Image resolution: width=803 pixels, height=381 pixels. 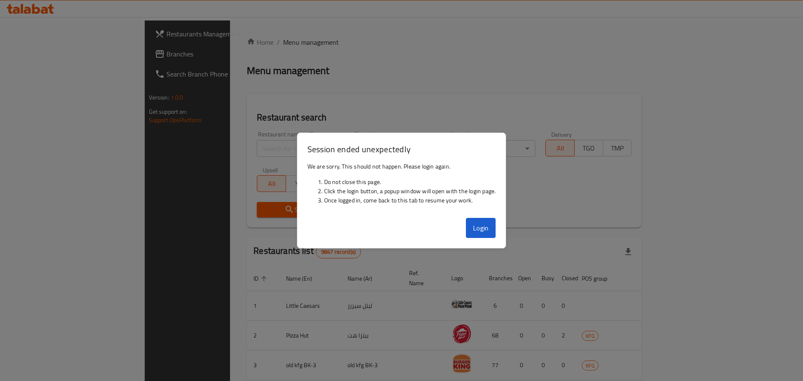 I want to click on li: Once logged in, come back to this tab to resume your work., so click(x=410, y=200).